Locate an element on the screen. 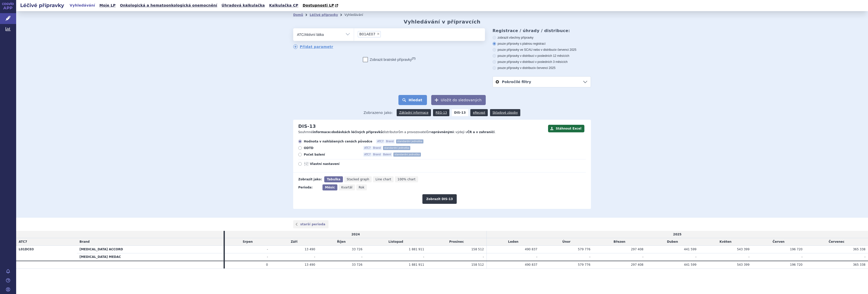 Image resolution: width=868 pixels, height=294 pixels. h2: Vyhledávání v přípravcích is located at coordinates (442, 21).